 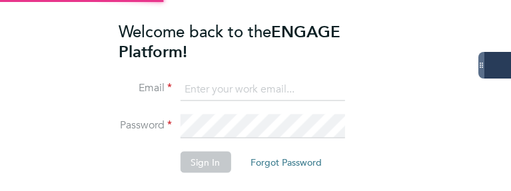 I want to click on h2: ENGAGE Platform!, so click(x=249, y=41).